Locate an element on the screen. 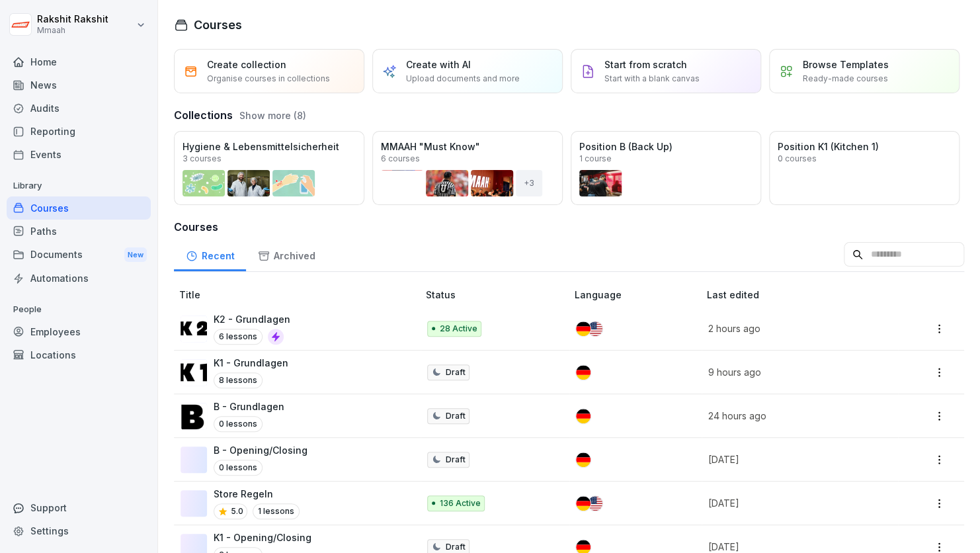  p: 0 courses is located at coordinates (797, 159).